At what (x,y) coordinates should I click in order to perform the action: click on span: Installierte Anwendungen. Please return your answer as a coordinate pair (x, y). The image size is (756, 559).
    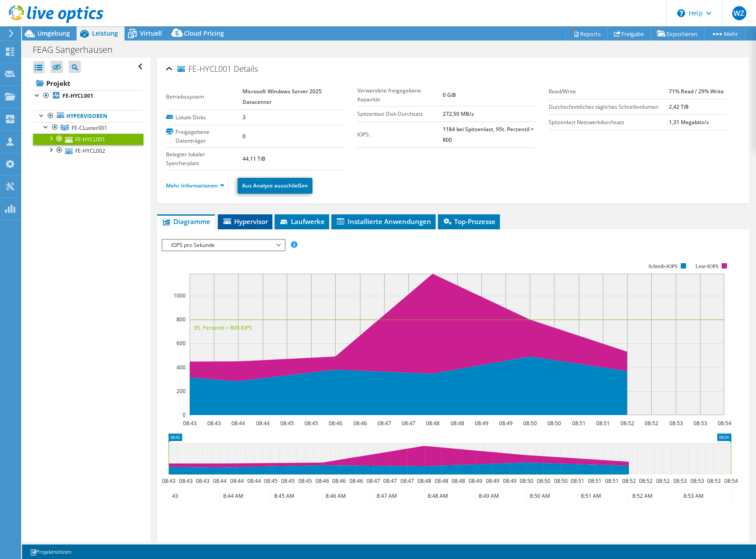
    Looking at the image, I should click on (383, 221).